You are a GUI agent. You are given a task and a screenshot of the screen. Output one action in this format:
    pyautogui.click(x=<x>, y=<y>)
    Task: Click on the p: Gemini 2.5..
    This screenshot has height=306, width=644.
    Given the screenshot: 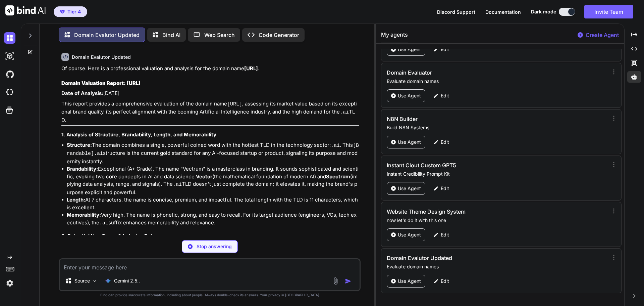 What is the action you would take?
    pyautogui.click(x=127, y=281)
    